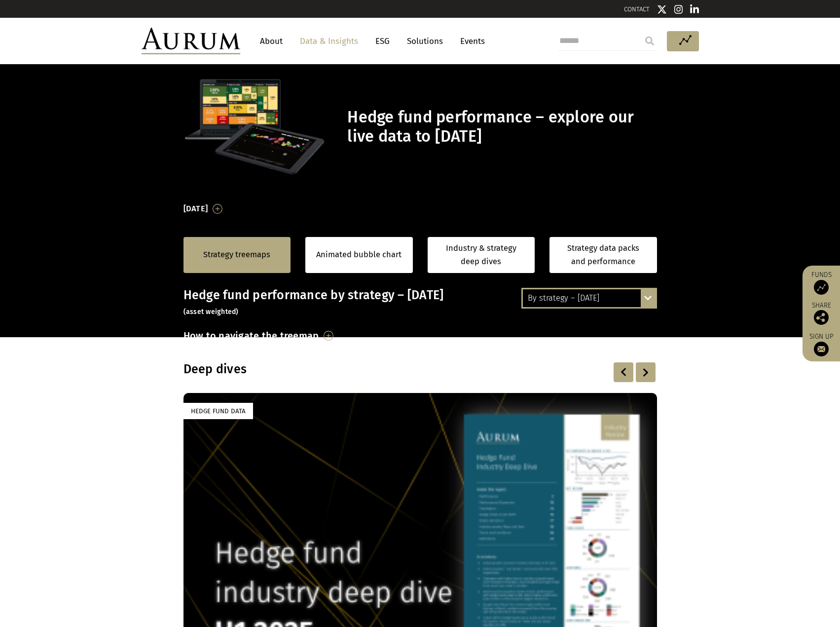 Image resolution: width=840 pixels, height=627 pixels. Describe the element at coordinates (662, 10) in the screenshot. I see `img: Twitter icon` at that location.